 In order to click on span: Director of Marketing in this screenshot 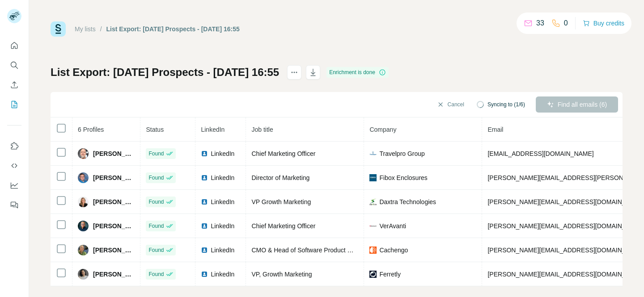, I will do `click(281, 178)`.